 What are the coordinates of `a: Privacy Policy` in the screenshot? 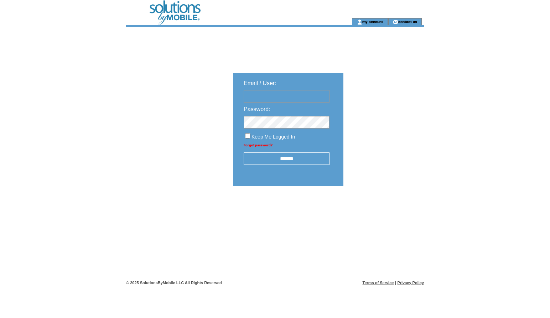 It's located at (410, 283).